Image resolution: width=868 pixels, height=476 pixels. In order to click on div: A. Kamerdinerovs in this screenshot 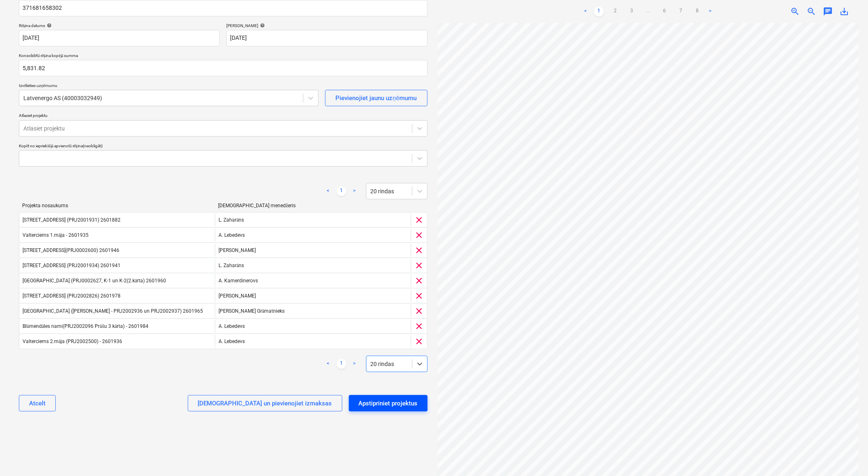, I will do `click(313, 280)`.